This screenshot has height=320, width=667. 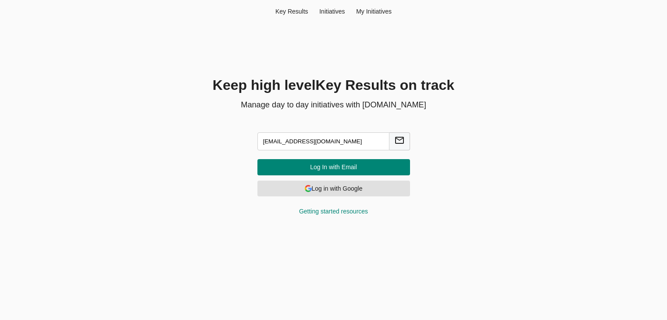 I want to click on button: Log In with Email, so click(x=334, y=167).